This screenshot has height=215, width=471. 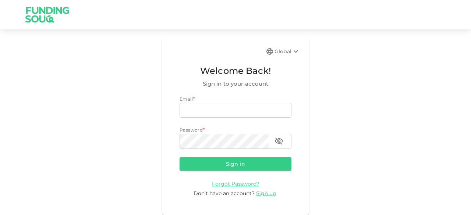 I want to click on span: Welcome Back!, so click(x=236, y=71).